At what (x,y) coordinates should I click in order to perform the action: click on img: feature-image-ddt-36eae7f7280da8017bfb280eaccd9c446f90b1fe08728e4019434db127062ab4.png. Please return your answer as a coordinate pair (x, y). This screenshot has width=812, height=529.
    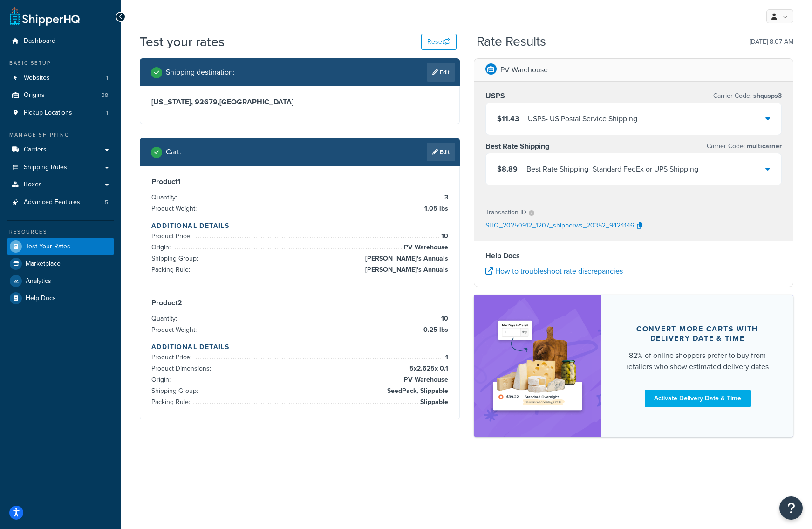
    Looking at the image, I should click on (537, 365).